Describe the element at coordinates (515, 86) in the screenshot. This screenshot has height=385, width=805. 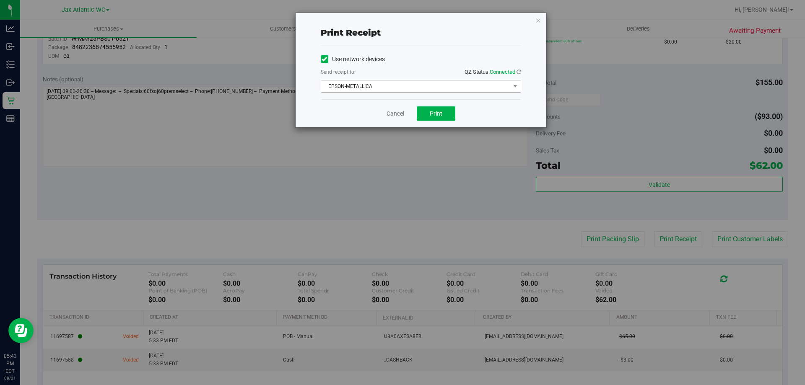
I see `span: select` at that location.